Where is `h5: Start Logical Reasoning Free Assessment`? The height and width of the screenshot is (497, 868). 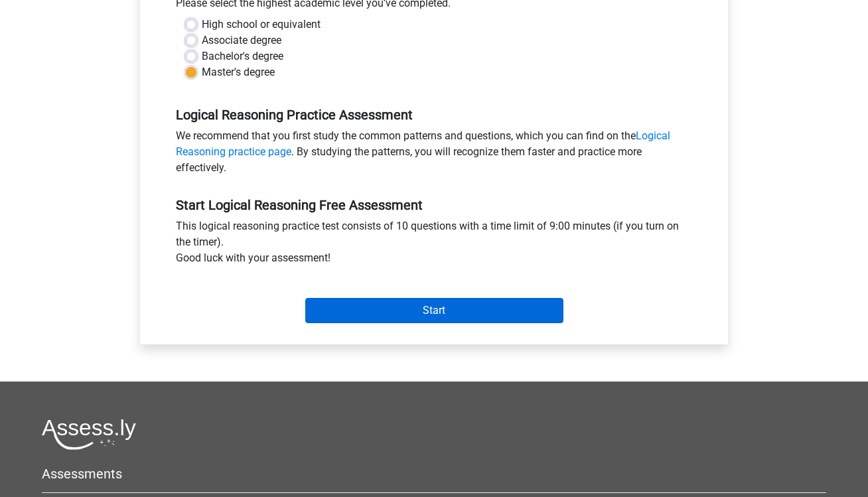
h5: Start Logical Reasoning Free Assessment is located at coordinates (434, 205).